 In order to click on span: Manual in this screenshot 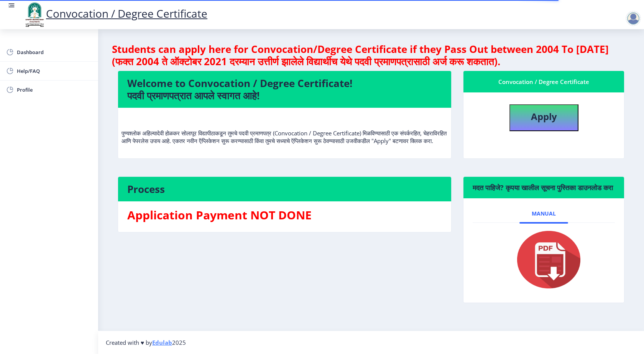, I will do `click(544, 213)`.